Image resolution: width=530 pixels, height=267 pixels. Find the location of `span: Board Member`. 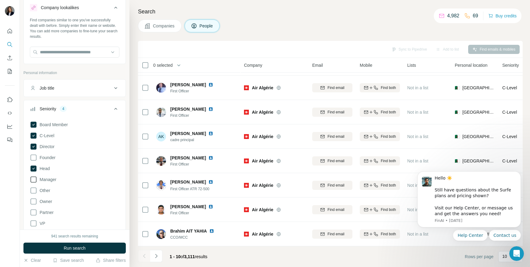

span: Board Member is located at coordinates (52, 125).